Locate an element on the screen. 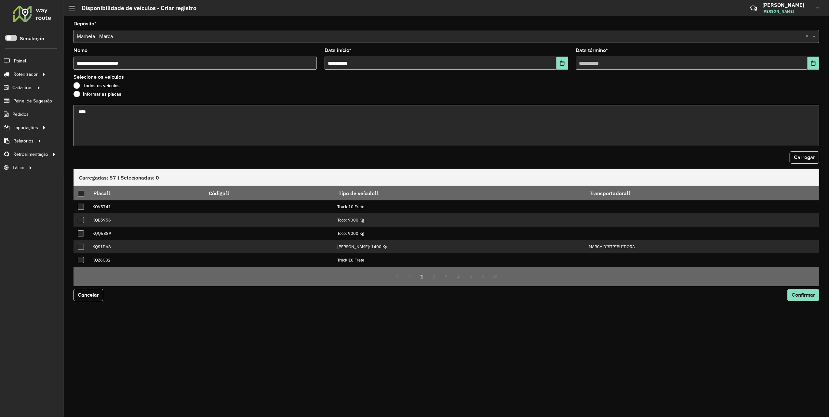 This screenshot has height=417, width=829. label: Depósito is located at coordinates (85, 24).